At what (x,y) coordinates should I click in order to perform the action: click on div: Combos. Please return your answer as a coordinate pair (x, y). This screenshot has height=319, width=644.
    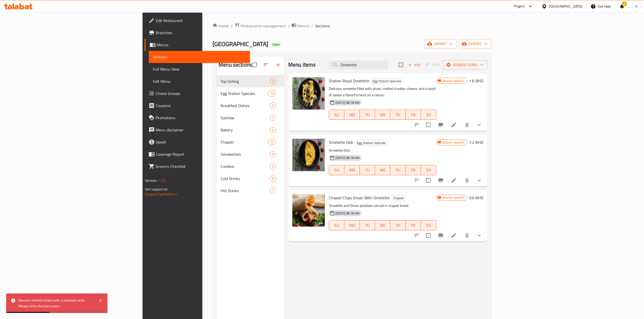
    Looking at the image, I should click on (245, 166).